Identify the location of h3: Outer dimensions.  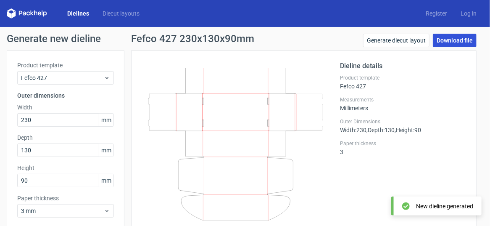
(66, 95).